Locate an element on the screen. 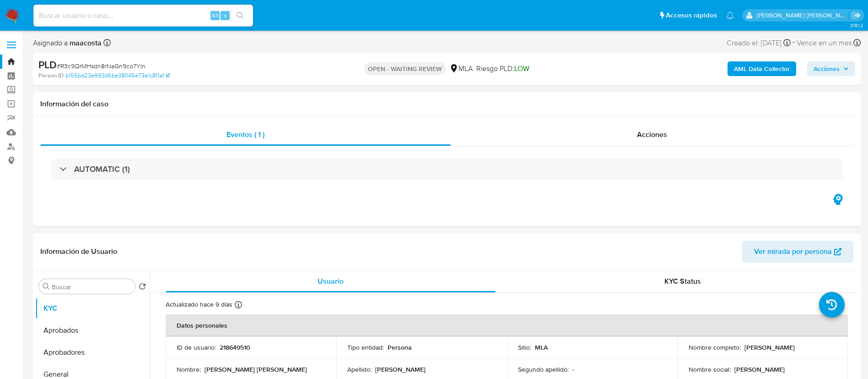 Image resolution: width=868 pixels, height=379 pixels. h1: Información del caso is located at coordinates (447, 104).